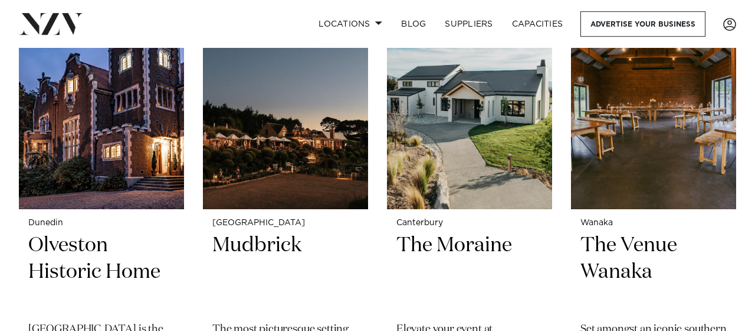 The height and width of the screenshot is (331, 755). What do you see at coordinates (654, 223) in the screenshot?
I see `small: Wanaka` at bounding box center [654, 223].